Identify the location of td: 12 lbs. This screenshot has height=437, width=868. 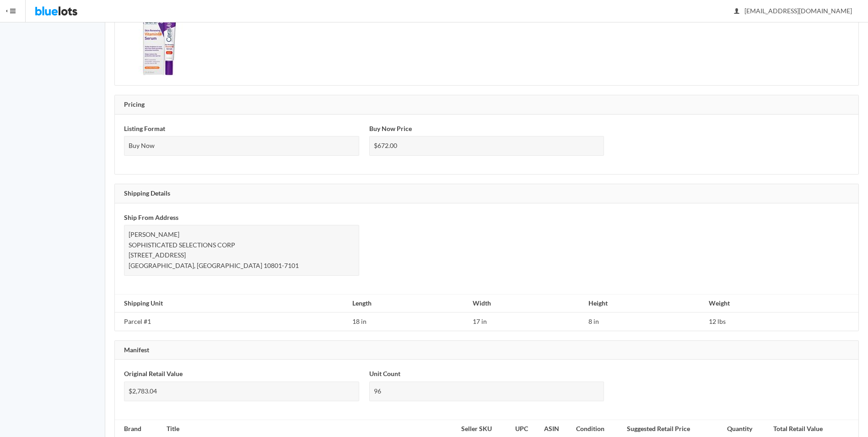
(781, 321).